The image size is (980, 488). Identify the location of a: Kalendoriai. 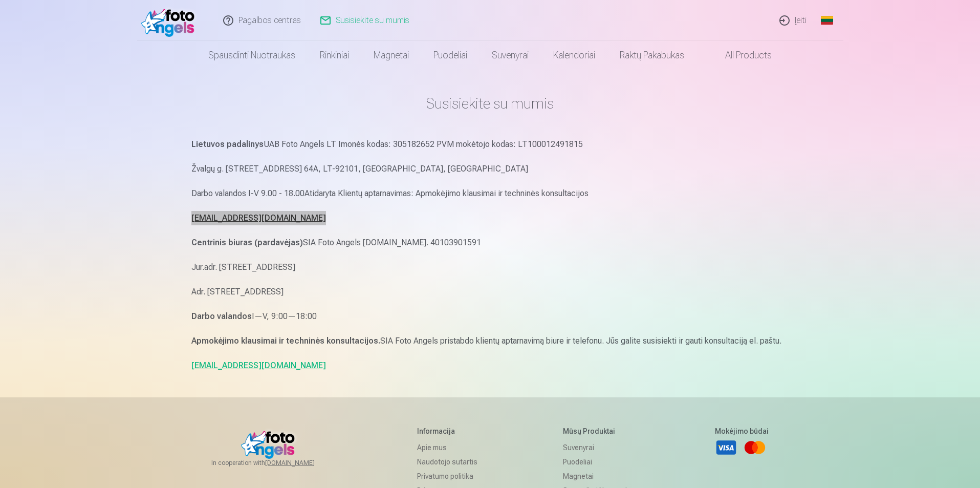
(574, 55).